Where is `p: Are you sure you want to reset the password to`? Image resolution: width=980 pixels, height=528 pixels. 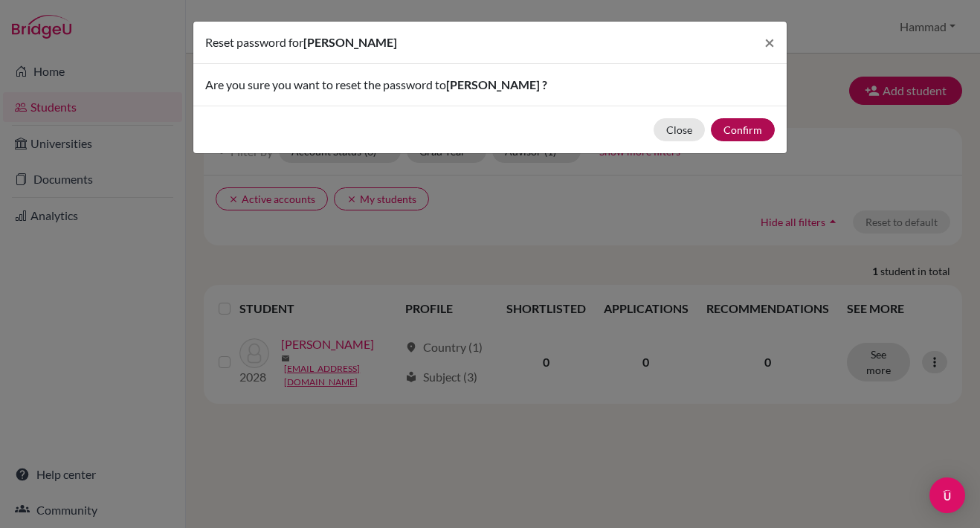 p: Are you sure you want to reset the password to is located at coordinates (490, 84).